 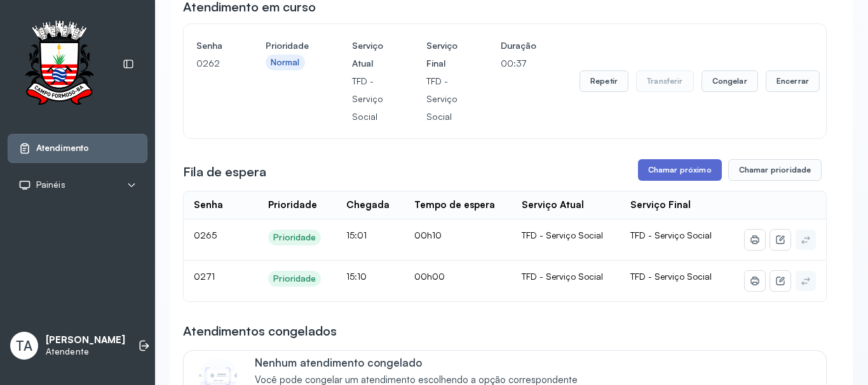 What do you see at coordinates (224, 172) in the screenshot?
I see `h3: Fila de espera` at bounding box center [224, 172].